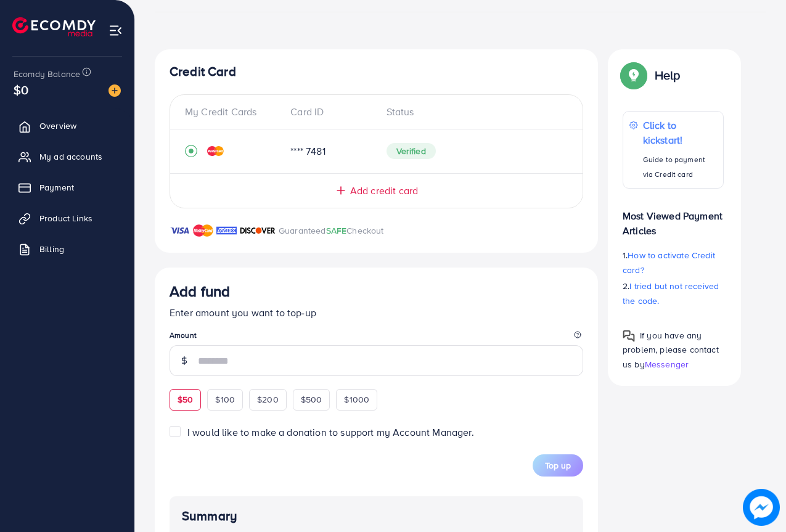  What do you see at coordinates (67, 218) in the screenshot?
I see `a: Product Links` at bounding box center [67, 218].